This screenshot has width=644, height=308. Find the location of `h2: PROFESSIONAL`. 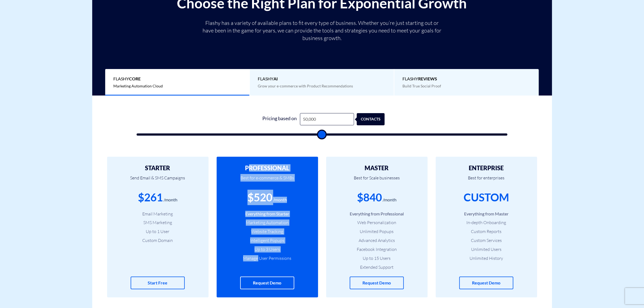

h2: PROFESSIONAL is located at coordinates (267, 168).